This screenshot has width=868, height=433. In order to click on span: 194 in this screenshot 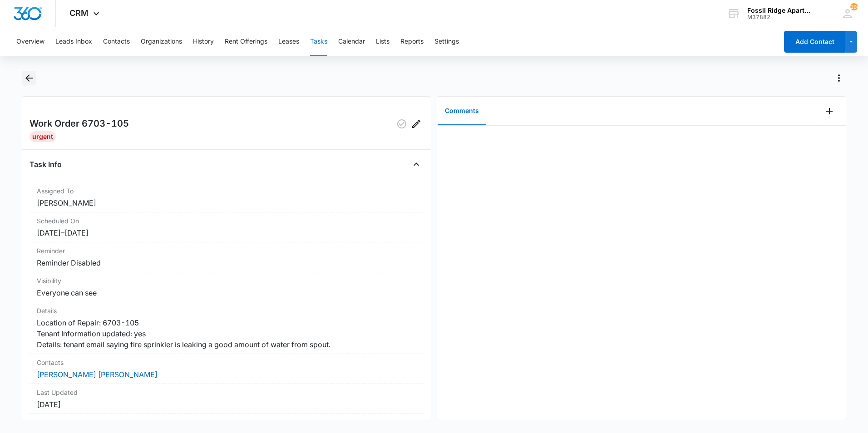, I will do `click(853, 7)`.